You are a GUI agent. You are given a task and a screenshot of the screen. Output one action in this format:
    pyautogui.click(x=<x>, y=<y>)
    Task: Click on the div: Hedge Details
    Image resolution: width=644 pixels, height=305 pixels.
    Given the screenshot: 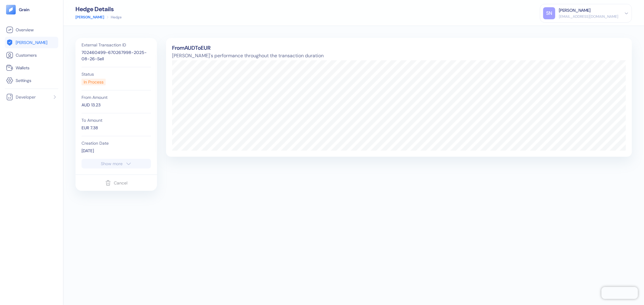 What is the action you would take?
    pyautogui.click(x=98, y=9)
    